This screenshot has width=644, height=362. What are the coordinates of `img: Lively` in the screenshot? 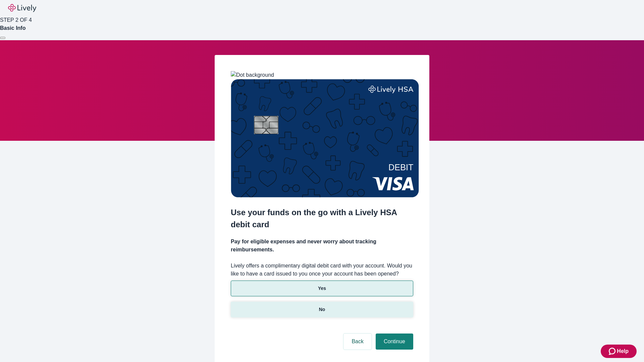 It's located at (22, 8).